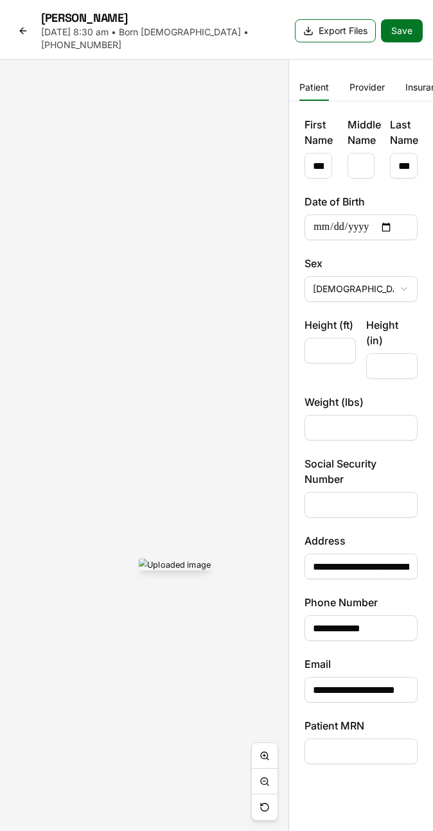 This screenshot has width=433, height=831. Describe the element at coordinates (367, 88) in the screenshot. I see `button: Provider` at that location.